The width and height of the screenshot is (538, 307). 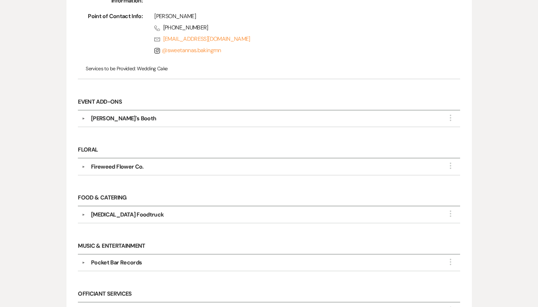 I want to click on h6: Officiant Services, so click(x=269, y=295).